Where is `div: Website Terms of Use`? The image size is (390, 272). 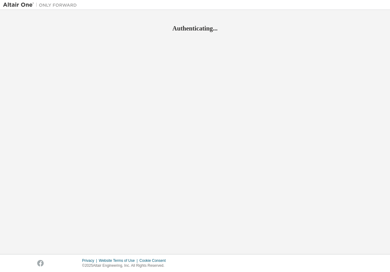 div: Website Terms of Use is located at coordinates (119, 260).